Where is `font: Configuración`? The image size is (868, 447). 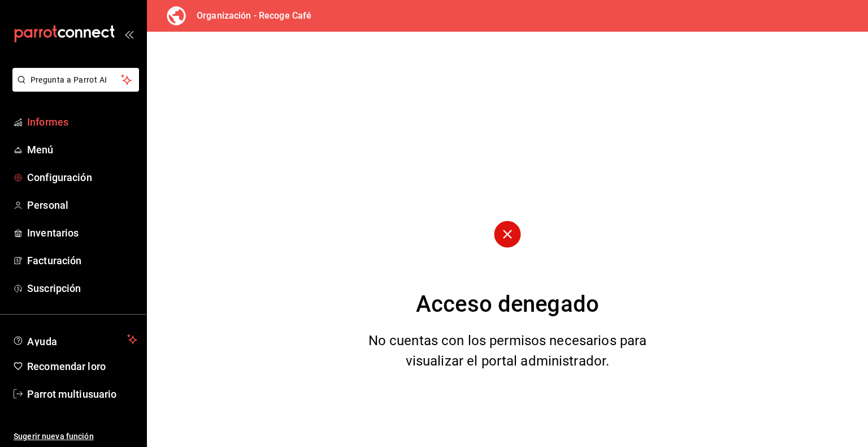
font: Configuración is located at coordinates (59, 177).